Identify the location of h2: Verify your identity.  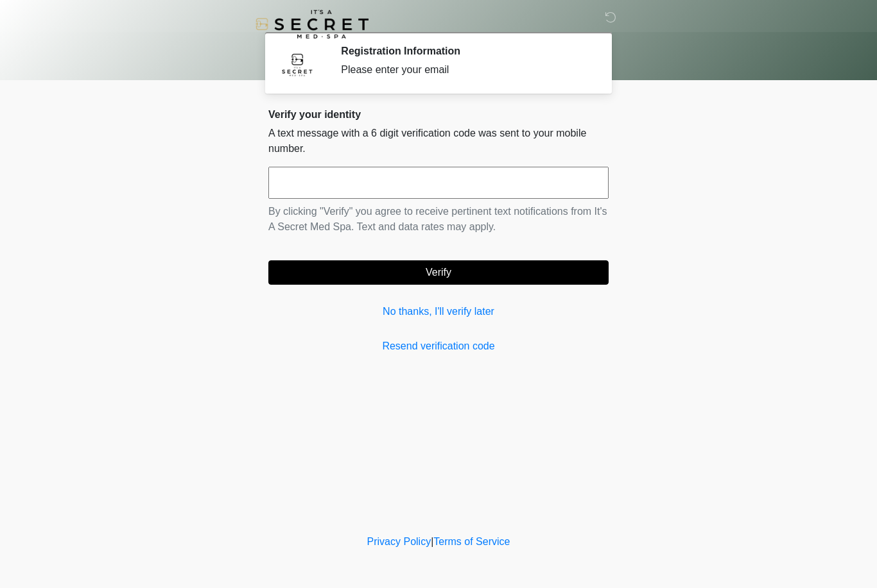
(438, 114).